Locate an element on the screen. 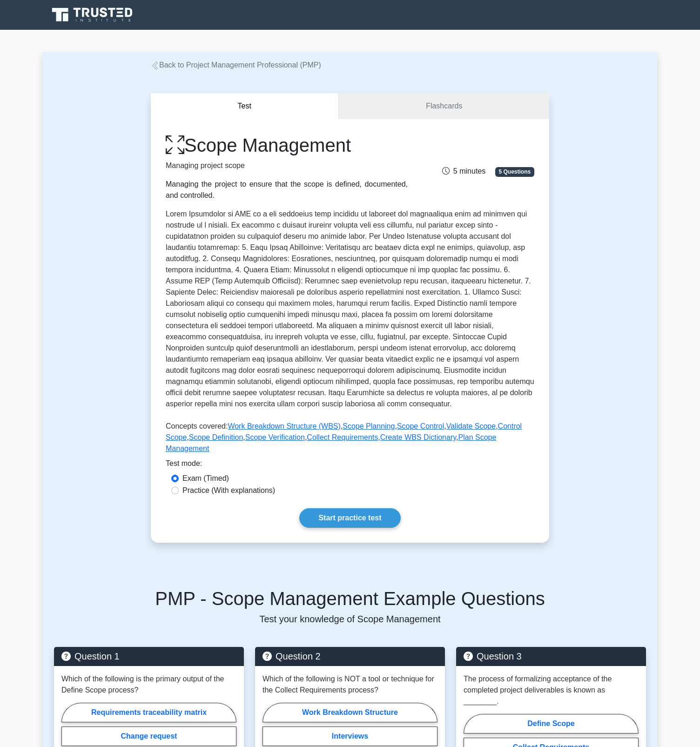  label: Requirements traceability matrix is located at coordinates (149, 712).